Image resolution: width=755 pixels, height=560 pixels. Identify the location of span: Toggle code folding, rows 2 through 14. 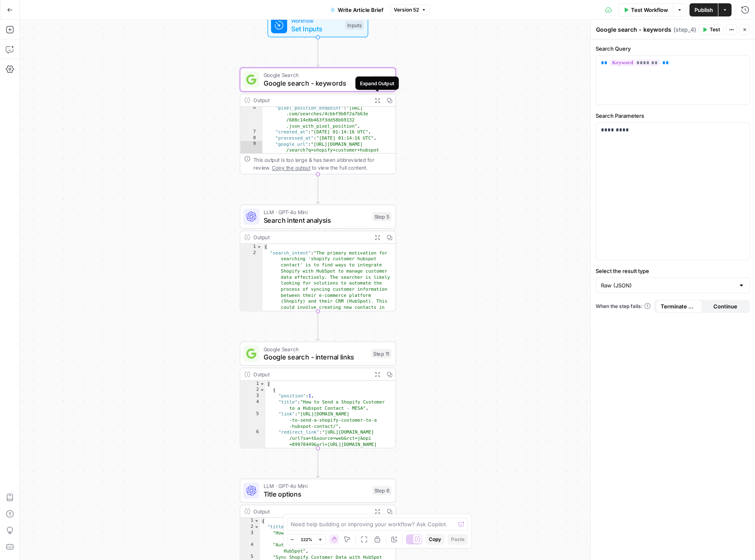
(262, 390).